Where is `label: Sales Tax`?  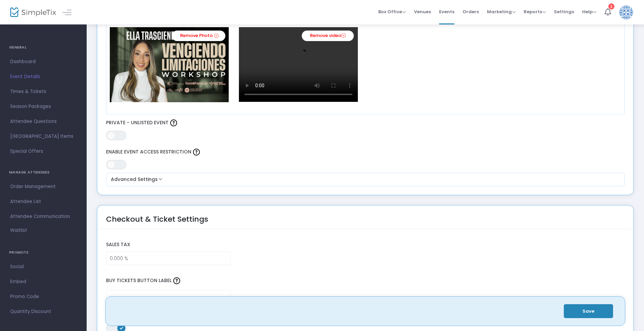
label: Sales Tax is located at coordinates (366, 245).